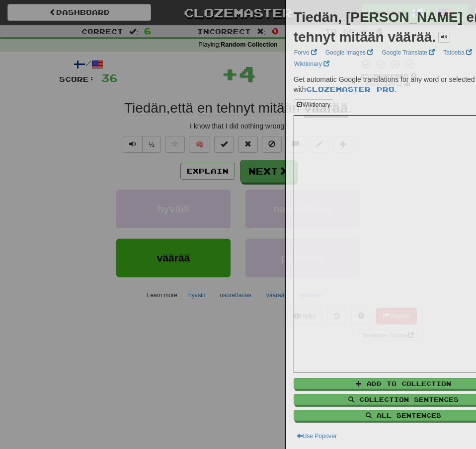  I want to click on a: Wiktionary, so click(311, 64).